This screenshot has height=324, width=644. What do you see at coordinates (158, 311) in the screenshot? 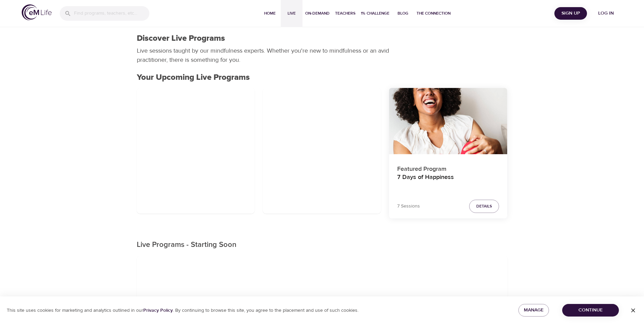
I see `b: Privacy Policy` at bounding box center [158, 311].